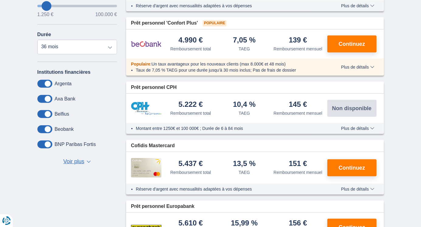 The image size is (421, 227). What do you see at coordinates (191, 105) in the screenshot?
I see `div: 5.222 €` at bounding box center [191, 105].